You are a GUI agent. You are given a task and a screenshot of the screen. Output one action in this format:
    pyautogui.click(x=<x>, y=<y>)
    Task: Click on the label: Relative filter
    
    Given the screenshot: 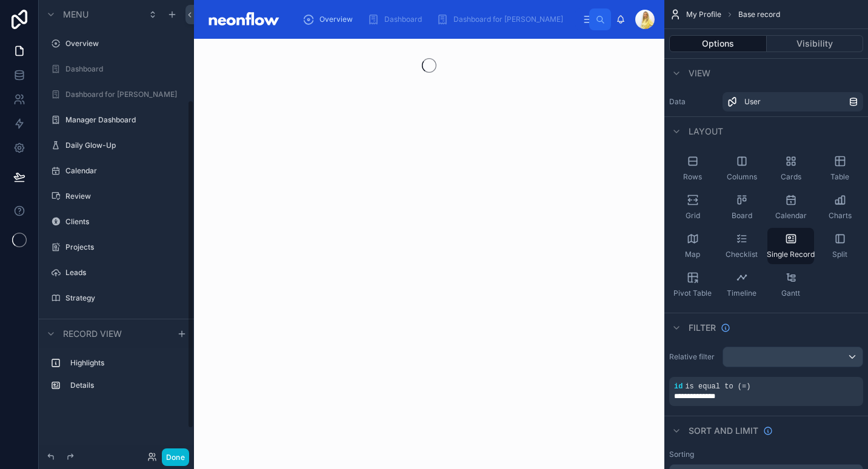 What is the action you would take?
    pyautogui.click(x=694, y=357)
    